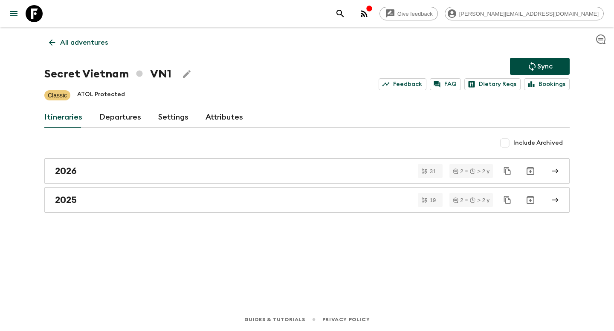 The width and height of the screenshot is (614, 331). Describe the element at coordinates (539, 66) in the screenshot. I see `button: Sync adventure departures to the booking engine` at that location.